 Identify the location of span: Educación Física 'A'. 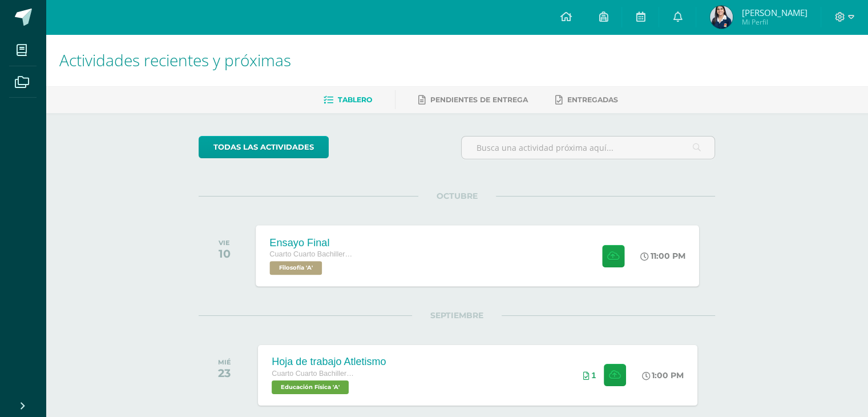
(310, 387).